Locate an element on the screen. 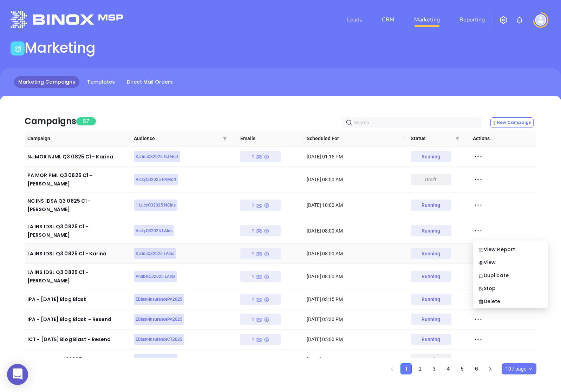  a: 6 is located at coordinates (476, 369).